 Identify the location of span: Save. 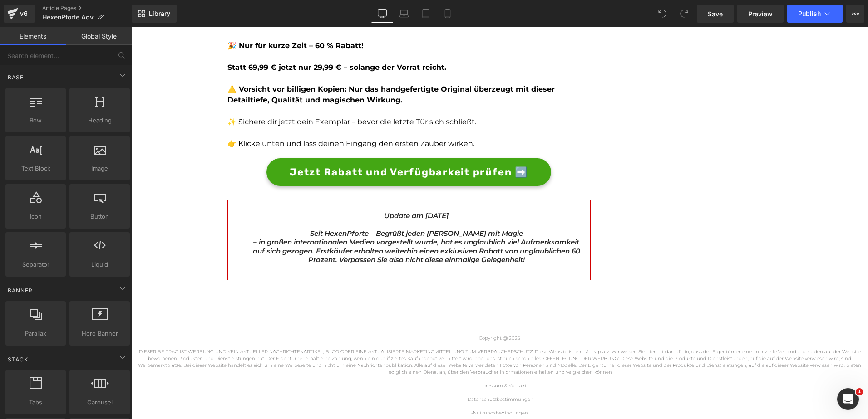
(715, 13).